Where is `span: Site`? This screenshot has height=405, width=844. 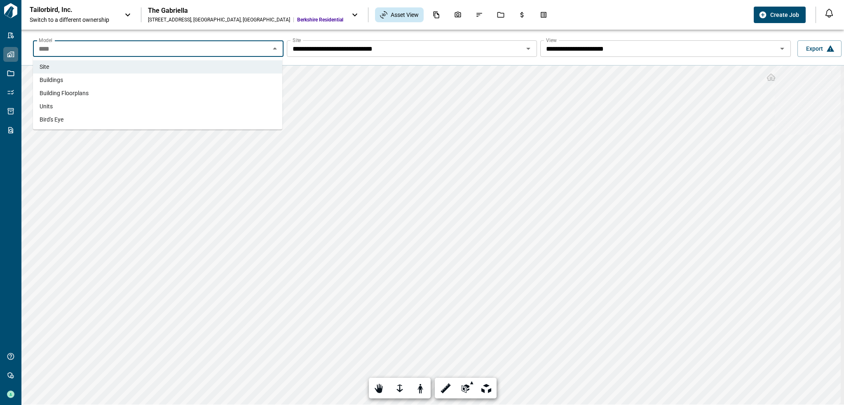 span: Site is located at coordinates (44, 67).